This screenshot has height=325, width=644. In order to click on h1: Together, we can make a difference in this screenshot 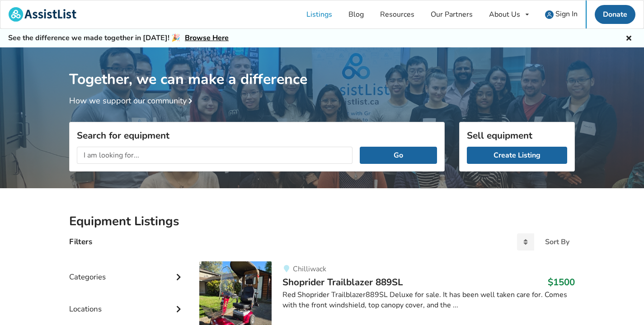, I will do `click(321, 68)`.